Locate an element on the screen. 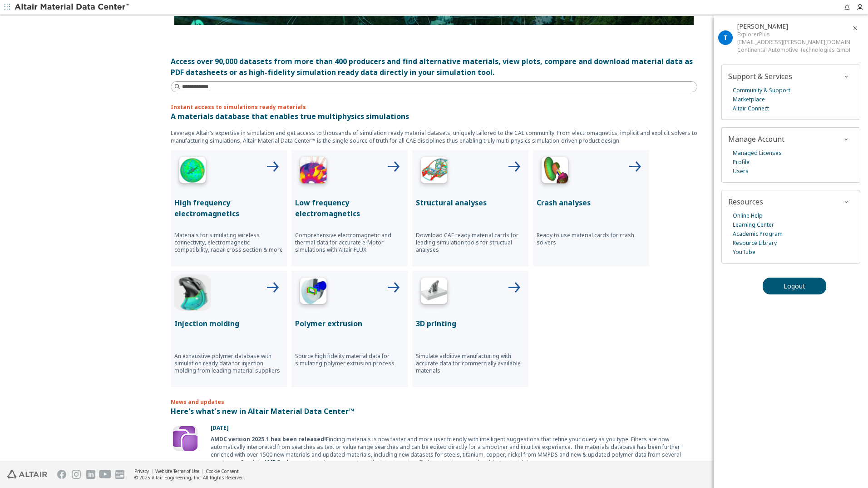 Image resolution: width=868 pixels, height=488 pixels. p: Leverage Altair’s expertise in simulation and get access to thousands of simulation ready materia... is located at coordinates (434, 137).